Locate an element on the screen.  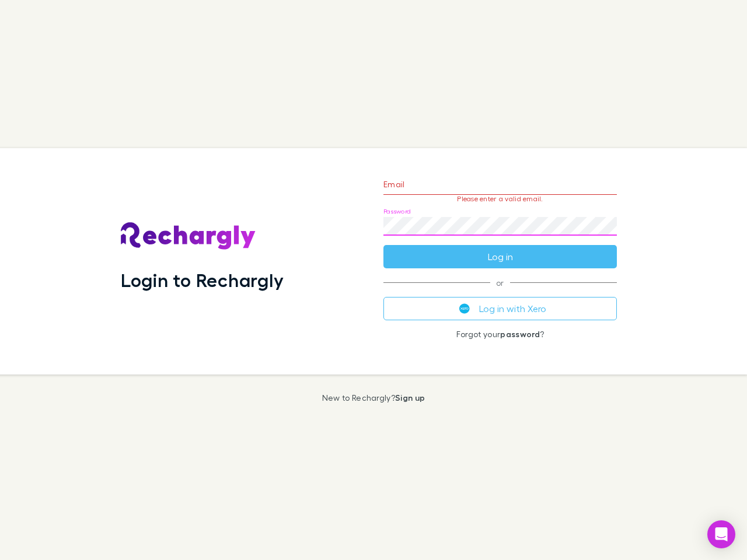
p: Forgot your ? is located at coordinates (500, 334).